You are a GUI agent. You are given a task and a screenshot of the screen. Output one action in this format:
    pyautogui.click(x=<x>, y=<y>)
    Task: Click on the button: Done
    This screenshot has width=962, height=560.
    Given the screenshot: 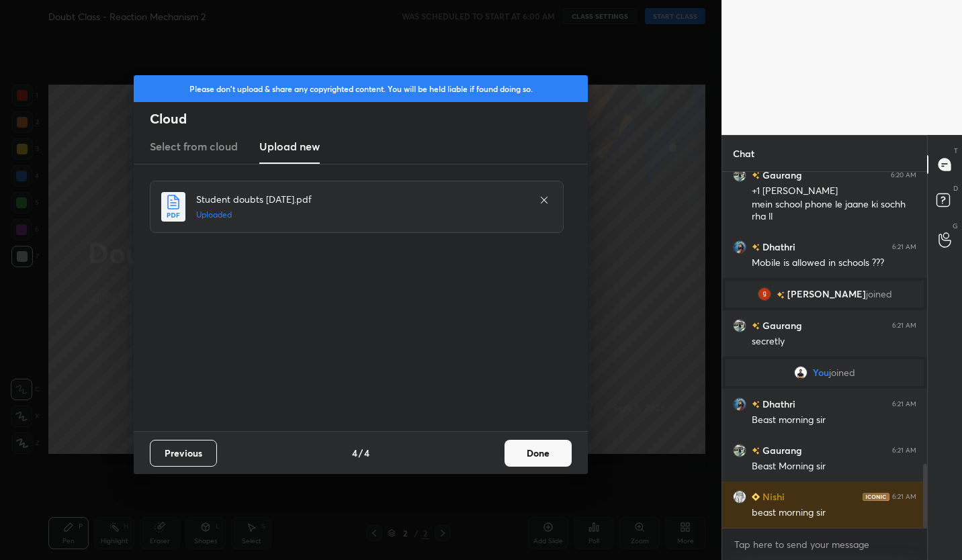 What is the action you would take?
    pyautogui.click(x=538, y=454)
    